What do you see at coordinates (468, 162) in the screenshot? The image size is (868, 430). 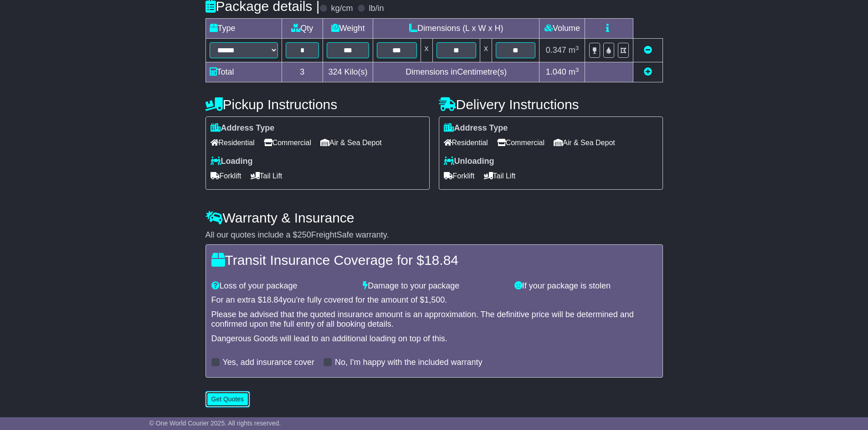 I see `label: Unloading` at bounding box center [468, 162].